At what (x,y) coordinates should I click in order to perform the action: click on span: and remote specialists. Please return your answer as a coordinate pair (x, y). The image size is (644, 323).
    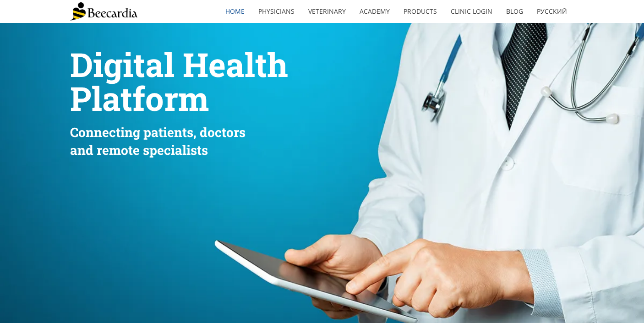
    Looking at the image, I should click on (139, 150).